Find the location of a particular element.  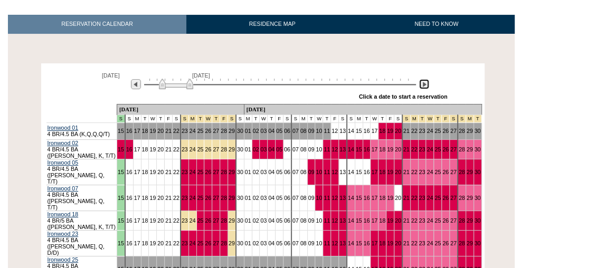

td: 14 is located at coordinates (350, 131).